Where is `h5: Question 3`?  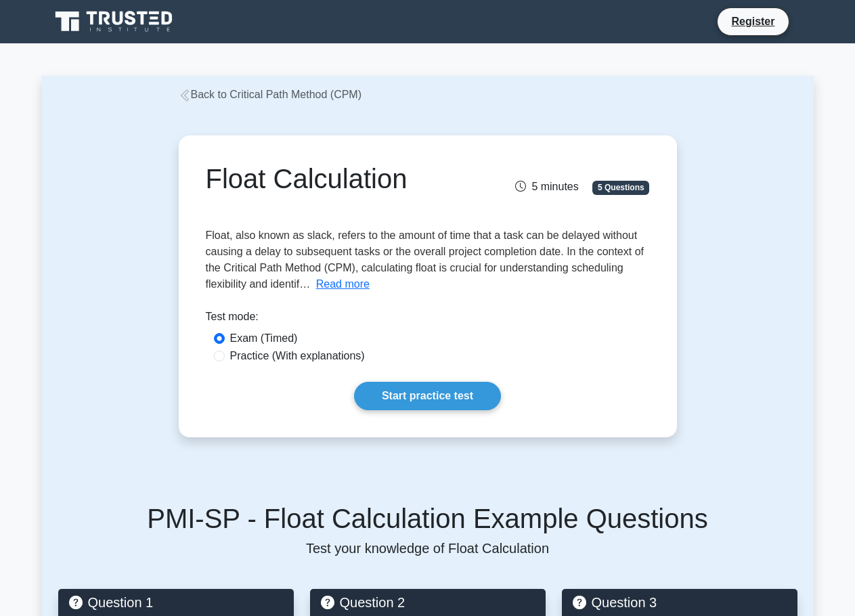 h5: Question 3 is located at coordinates (680, 602).